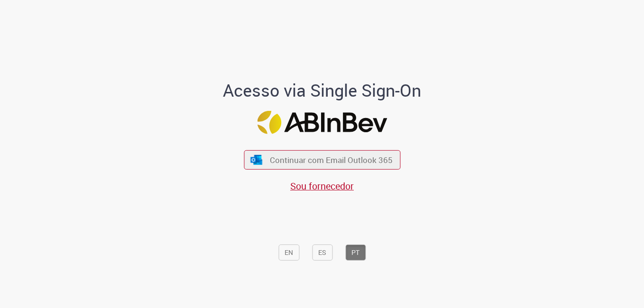  Describe the element at coordinates (322, 122) in the screenshot. I see `img: Logo ABInBev` at that location.